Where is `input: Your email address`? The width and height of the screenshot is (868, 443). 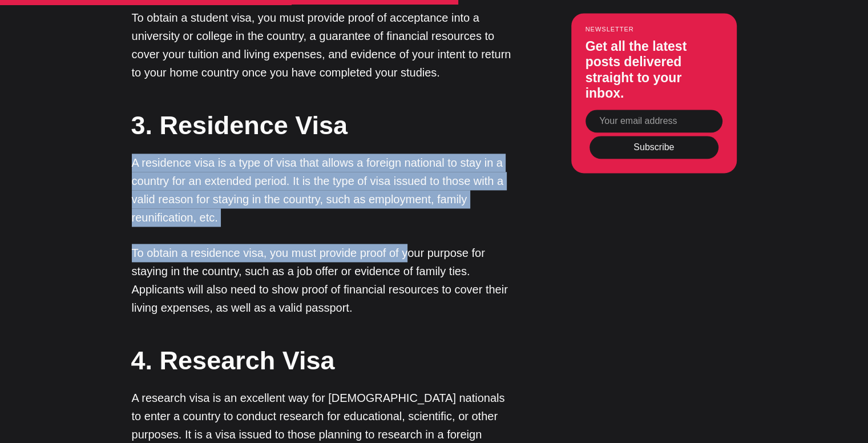 input: Your email address is located at coordinates (654, 122).